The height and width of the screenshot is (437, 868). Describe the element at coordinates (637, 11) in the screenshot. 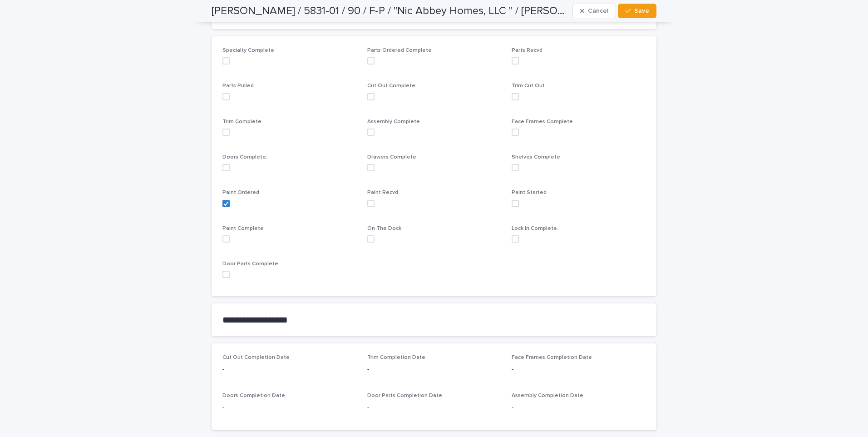

I see `button: Save` at that location.